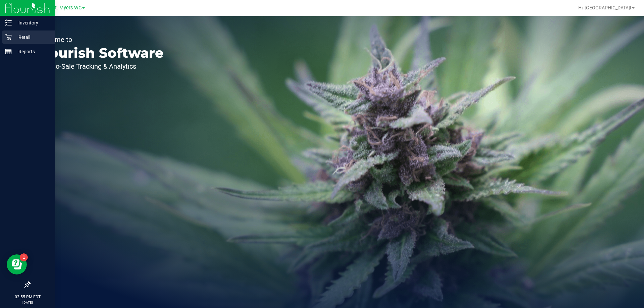 The width and height of the screenshot is (644, 308). I want to click on inline-svg: Reports, so click(8, 51).